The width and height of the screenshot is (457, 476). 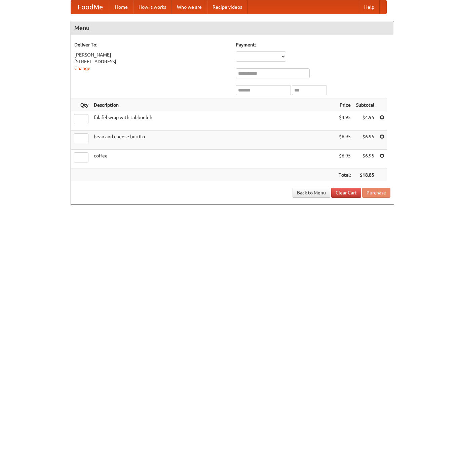 I want to click on th: Subtotal, so click(x=365, y=105).